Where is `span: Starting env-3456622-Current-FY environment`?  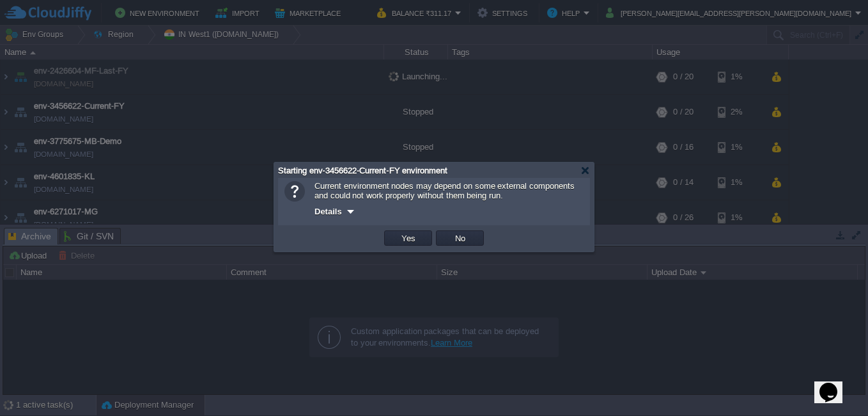
span: Starting env-3456622-Current-FY environment is located at coordinates (362, 170).